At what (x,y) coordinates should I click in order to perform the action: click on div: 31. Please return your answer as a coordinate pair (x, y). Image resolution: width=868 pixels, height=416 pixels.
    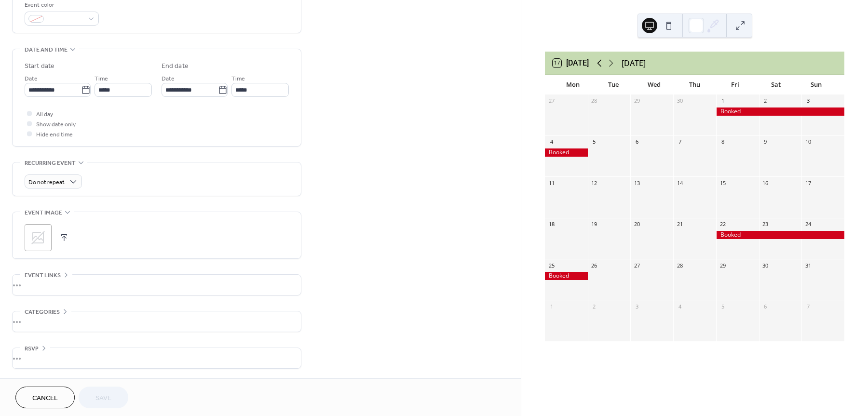
    Looking at the image, I should click on (808, 265).